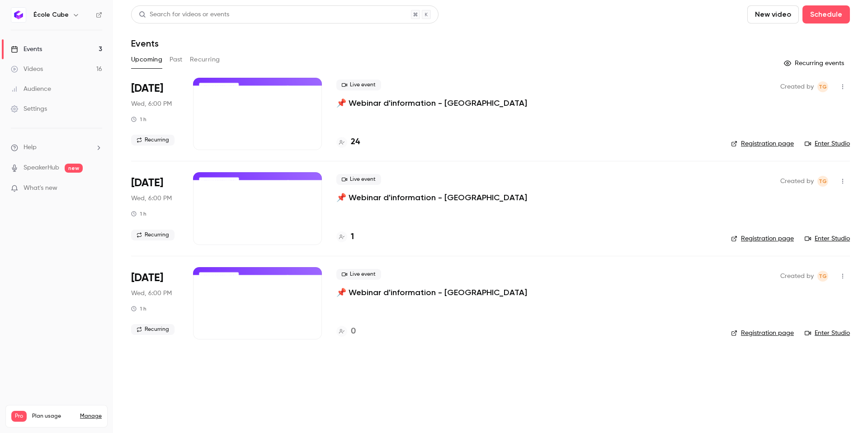  Describe the element at coordinates (56, 147) in the screenshot. I see `li: help-dropdown-opener` at that location.